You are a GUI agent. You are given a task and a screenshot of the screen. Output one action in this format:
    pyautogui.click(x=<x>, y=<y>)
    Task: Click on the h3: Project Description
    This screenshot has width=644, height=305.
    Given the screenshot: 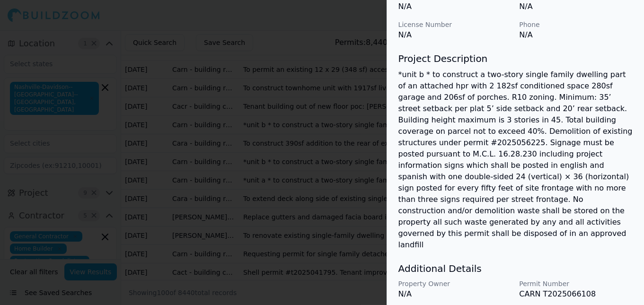 What is the action you would take?
    pyautogui.click(x=515, y=58)
    